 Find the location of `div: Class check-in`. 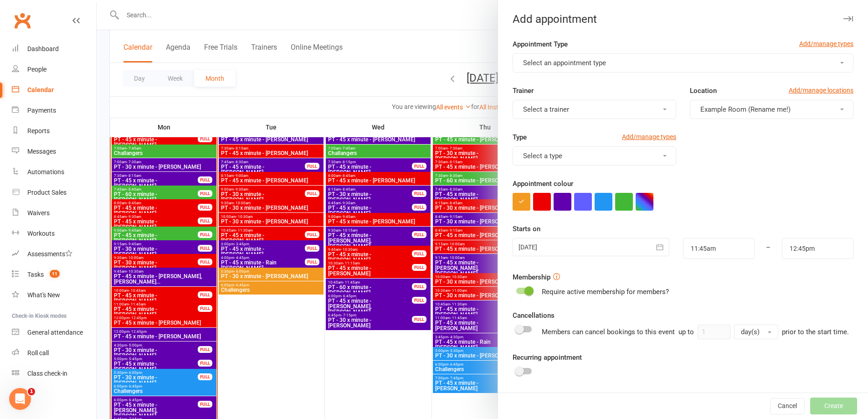

div: Class check-in is located at coordinates (47, 373).